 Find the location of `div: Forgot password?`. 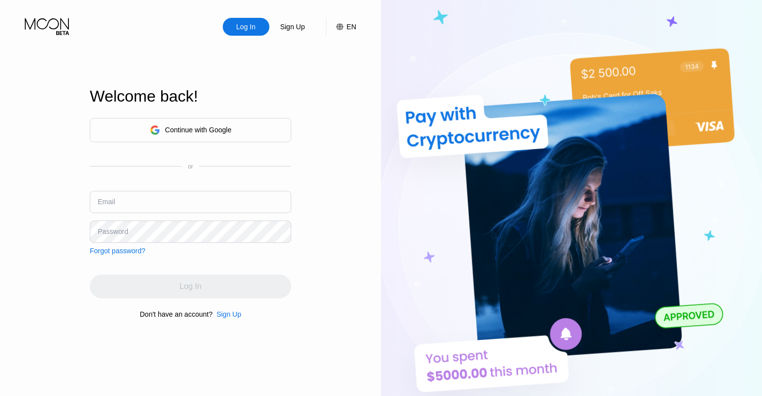

div: Forgot password? is located at coordinates (118, 251).